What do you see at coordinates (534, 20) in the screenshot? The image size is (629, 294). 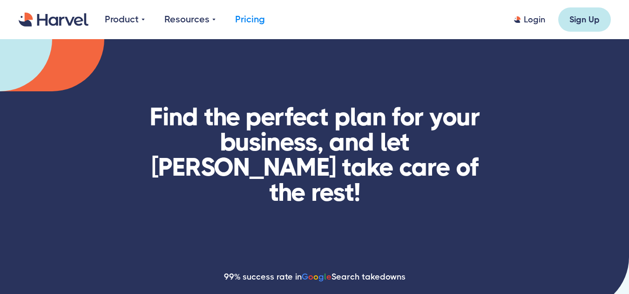 I see `div: Login` at bounding box center [534, 20].